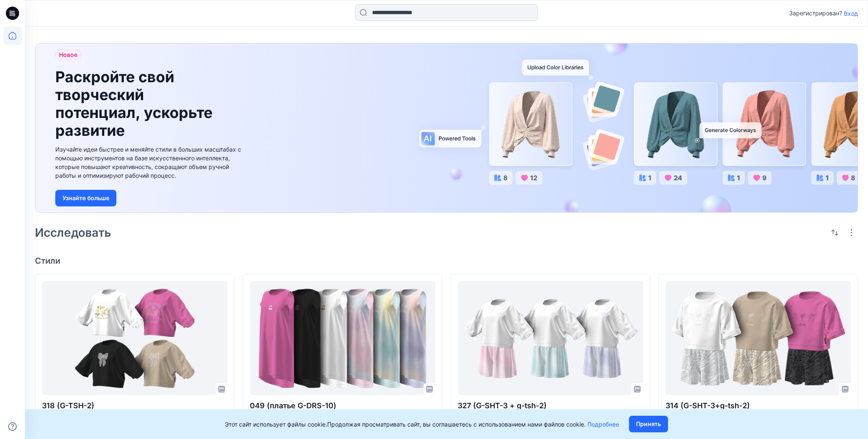  What do you see at coordinates (276, 424) in the screenshot?
I see `ya-tr-span: Этот сайт использует файлы cookie.` at bounding box center [276, 424].